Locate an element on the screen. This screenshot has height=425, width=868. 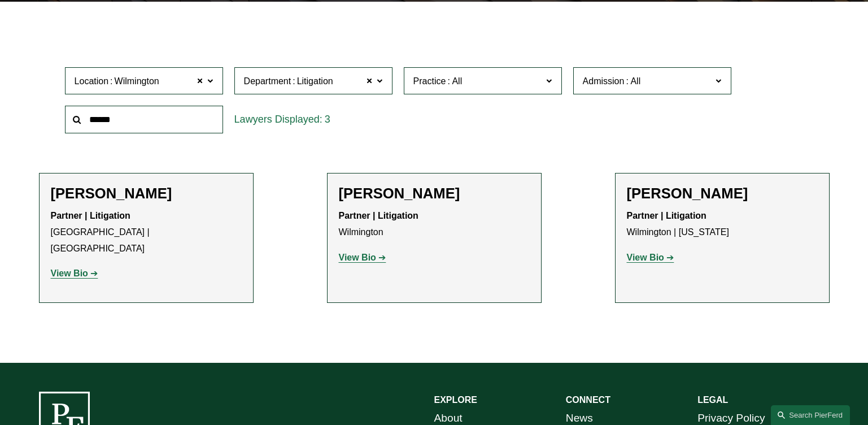
strong: CONNECT is located at coordinates (588, 399).